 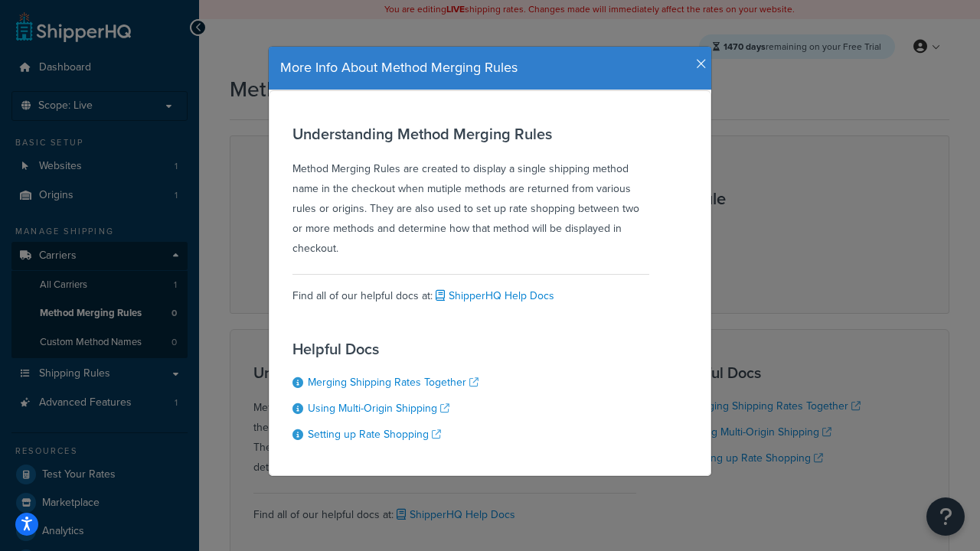 I want to click on div: Method Merging Rules are created to display a single shipping method name in the checkout when mu..., so click(x=470, y=192).